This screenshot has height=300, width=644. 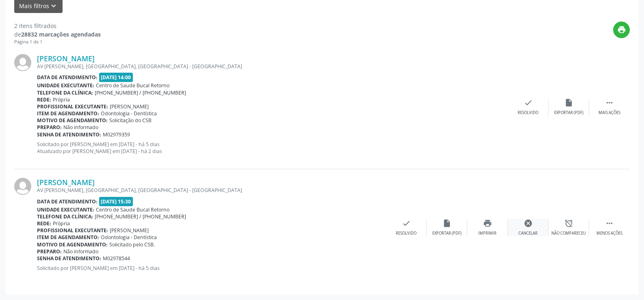 I want to click on span: Solicitação do CSB, so click(x=130, y=120).